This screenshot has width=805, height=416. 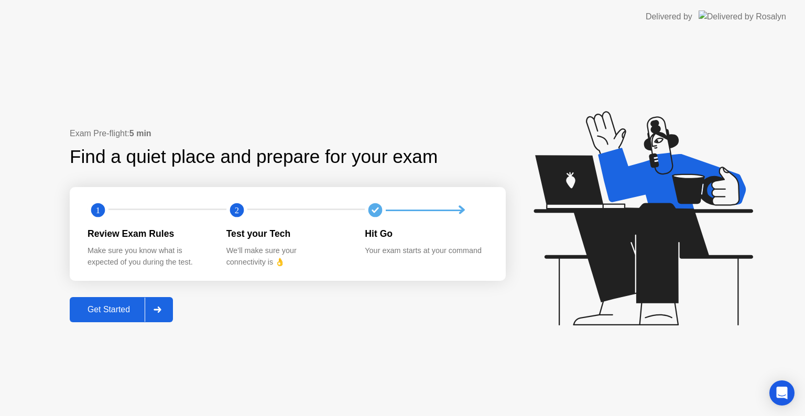 I want to click on button: Get Started, so click(x=121, y=310).